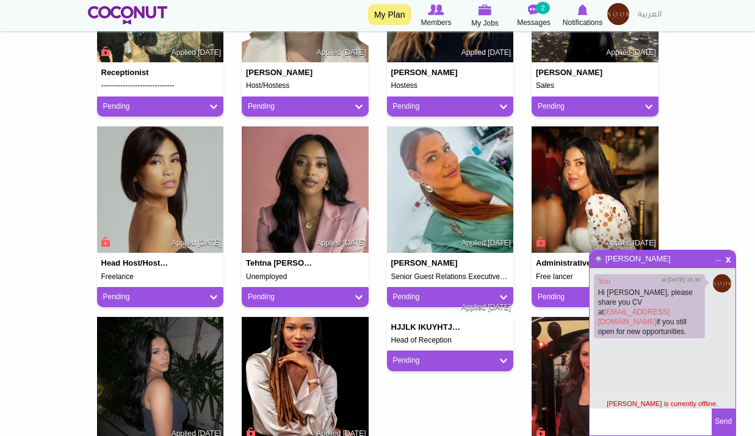 This screenshot has height=436, width=755. Describe the element at coordinates (450, 85) in the screenshot. I see `h5: Hostess` at that location.